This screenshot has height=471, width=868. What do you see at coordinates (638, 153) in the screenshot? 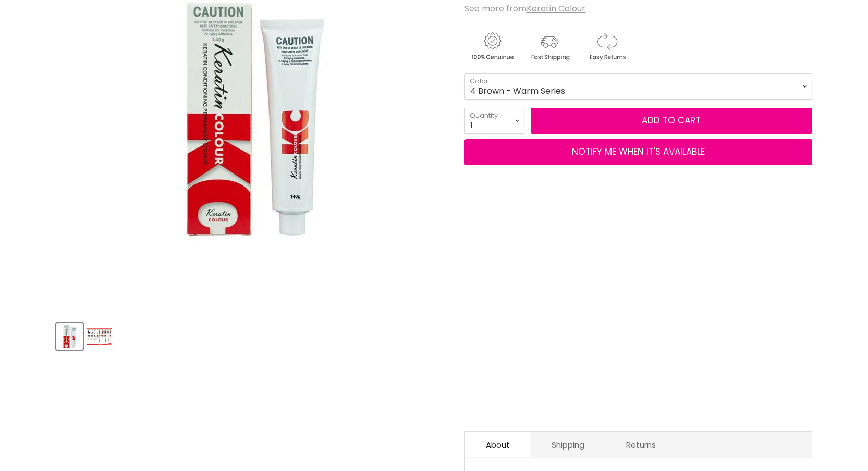
I see `button: NOTIFY ME WHEN IT'S AVAILABLE` at bounding box center [638, 153].